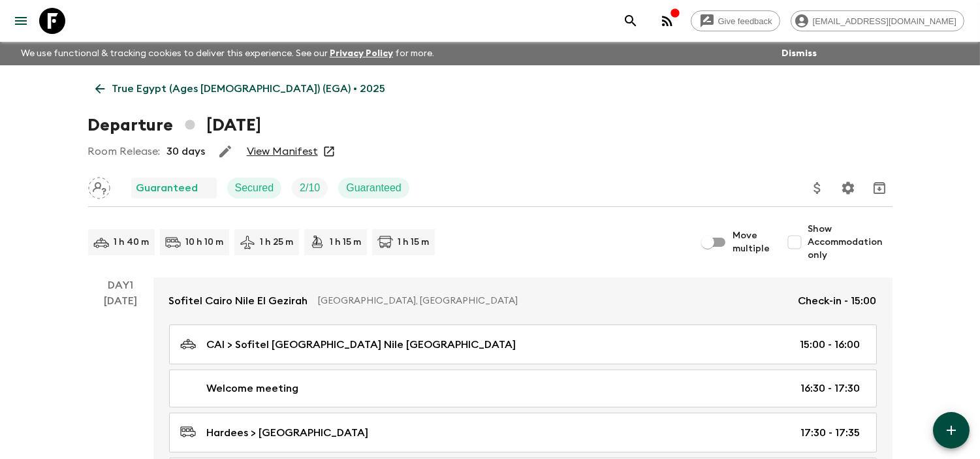 Image resolution: width=980 pixels, height=459 pixels. Describe the element at coordinates (838, 301) in the screenshot. I see `p: Check-in - 15:00` at that location.